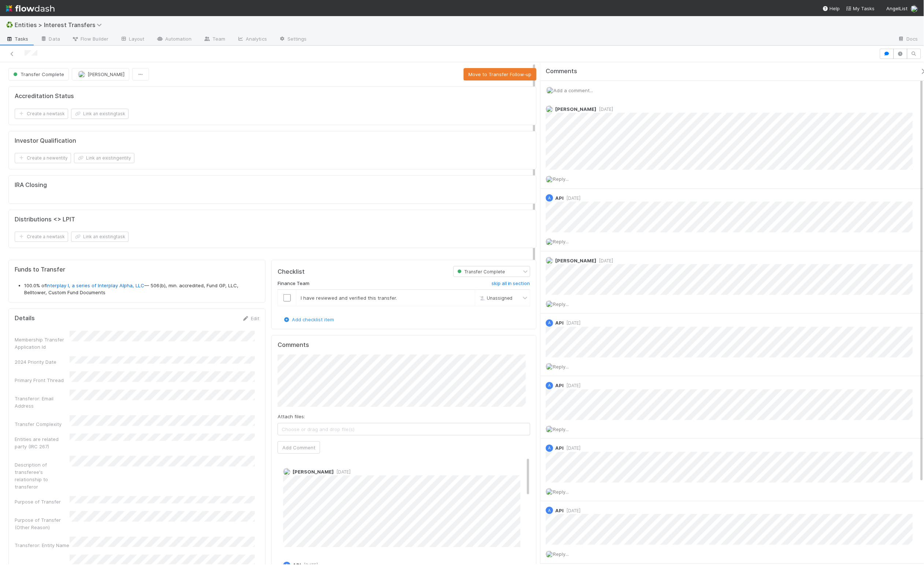 The height and width of the screenshot is (565, 924). What do you see at coordinates (42, 476) in the screenshot?
I see `div: Description of transferee's relationship to transferor` at bounding box center [42, 476].